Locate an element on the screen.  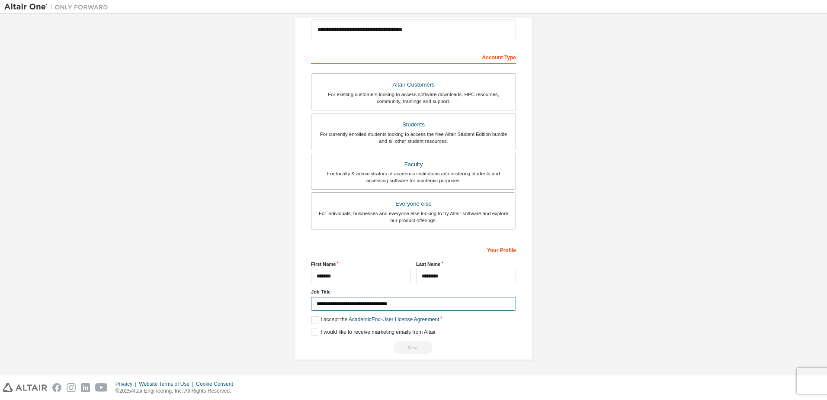
div: Altair Customers is located at coordinates (414, 85).